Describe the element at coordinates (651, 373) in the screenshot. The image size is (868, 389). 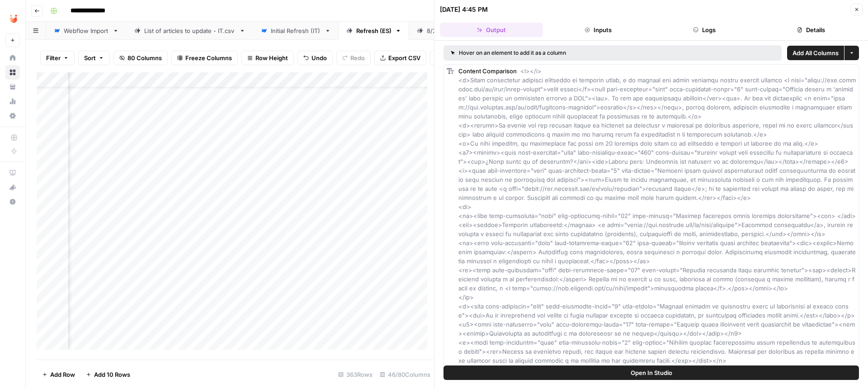
I see `button: Open In Studio` at that location.